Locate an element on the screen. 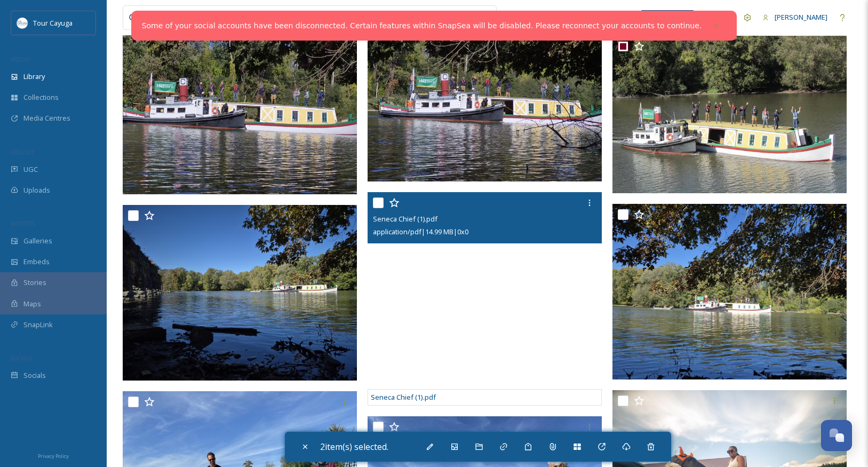  span: SnapLink is located at coordinates (38, 324).